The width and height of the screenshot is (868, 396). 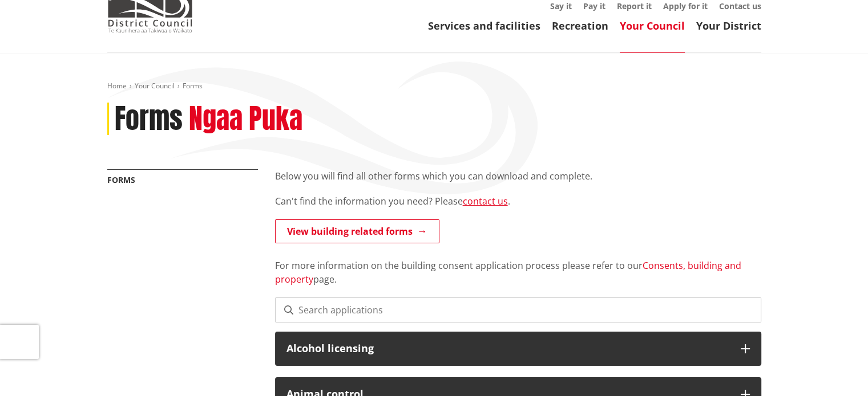 I want to click on a: Apply for it, so click(x=685, y=6).